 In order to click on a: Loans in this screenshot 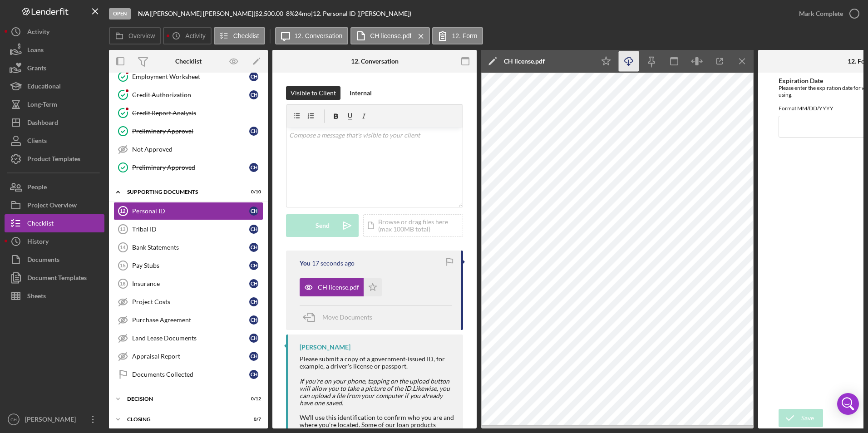, I will do `click(55, 50)`.